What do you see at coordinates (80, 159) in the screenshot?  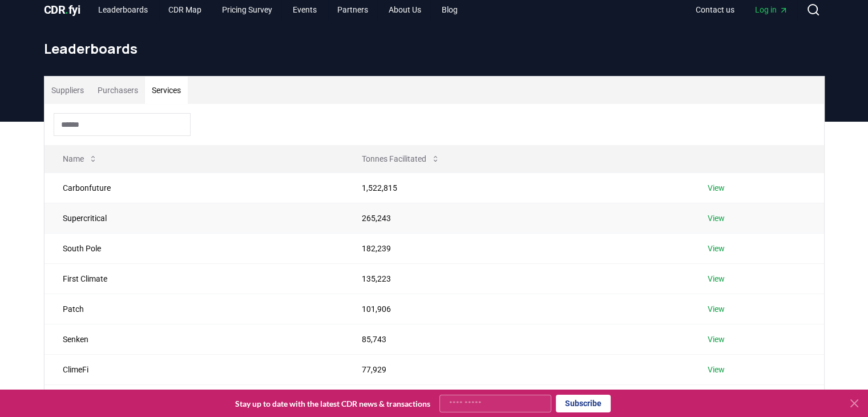 I see `button: Name` at bounding box center [80, 159].